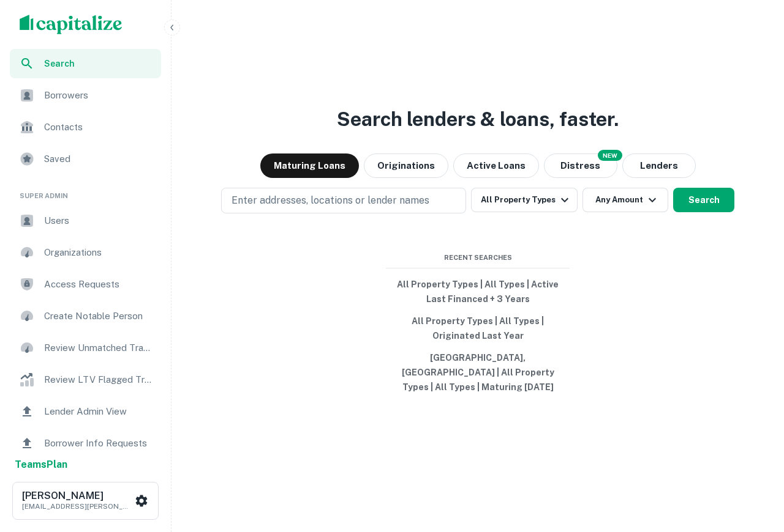  Describe the element at coordinates (98, 64) in the screenshot. I see `span: Search` at that location.